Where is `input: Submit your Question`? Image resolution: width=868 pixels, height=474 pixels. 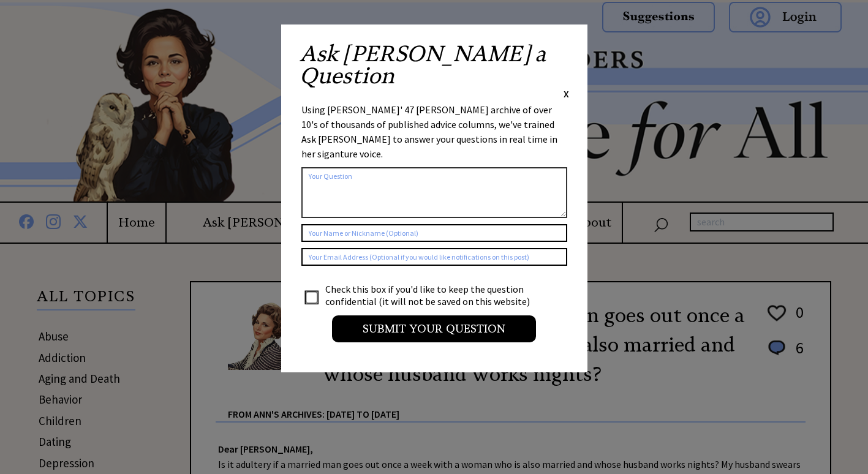
input: Submit your Question is located at coordinates (434, 329).